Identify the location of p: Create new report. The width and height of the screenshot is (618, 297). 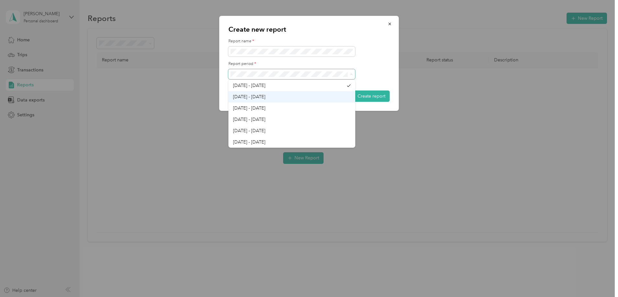
(309, 29).